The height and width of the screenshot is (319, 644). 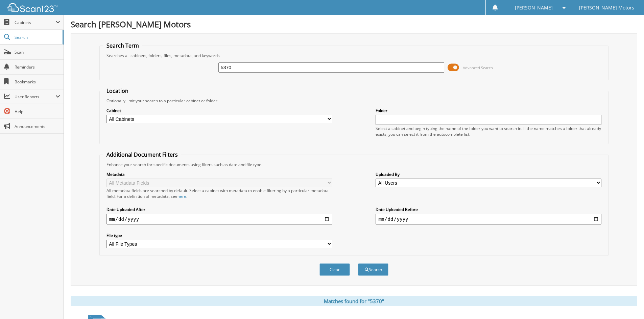 What do you see at coordinates (35, 97) in the screenshot?
I see `span: User Reports` at bounding box center [35, 97].